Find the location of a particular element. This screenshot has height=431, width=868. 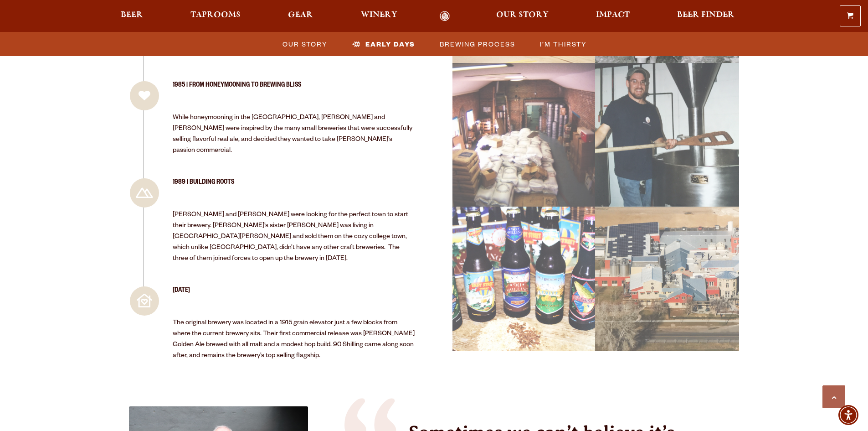

a: I’m Thirsty is located at coordinates (563, 44).